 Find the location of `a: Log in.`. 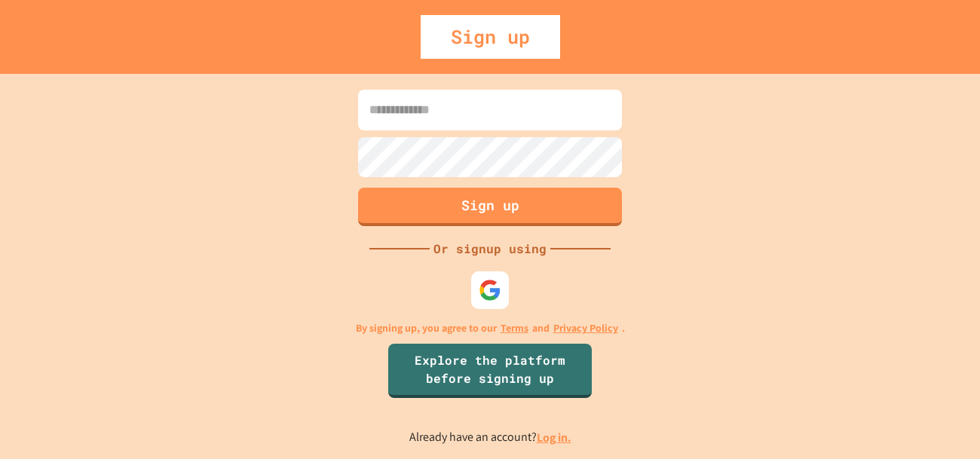

a: Log in. is located at coordinates (554, 437).